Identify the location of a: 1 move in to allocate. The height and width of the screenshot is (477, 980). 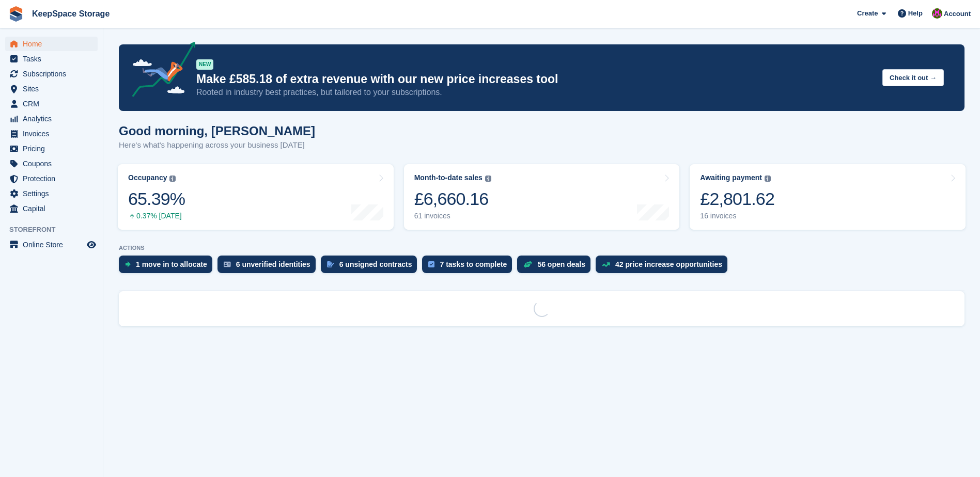
(168, 267).